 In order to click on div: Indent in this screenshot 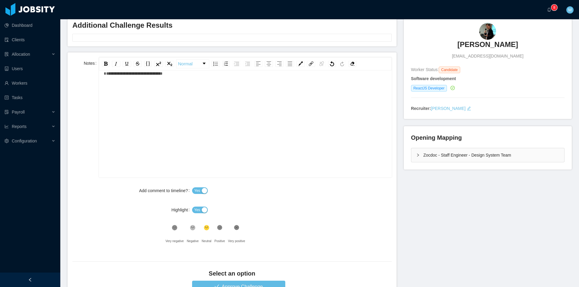, I will do `click(236, 64)`.